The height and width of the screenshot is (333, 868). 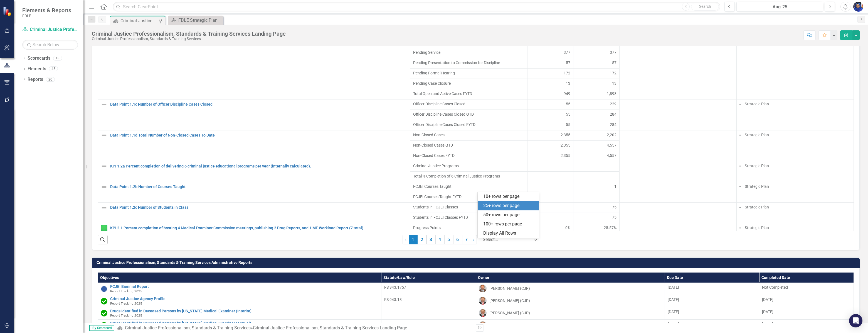 What do you see at coordinates (104, 228) in the screenshot?
I see `img: Proceeding as Planned` at bounding box center [104, 228].